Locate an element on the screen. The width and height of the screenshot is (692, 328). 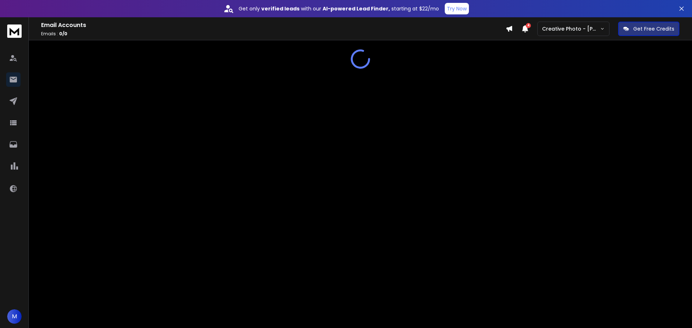
p: Get Free Credits is located at coordinates (654, 29).